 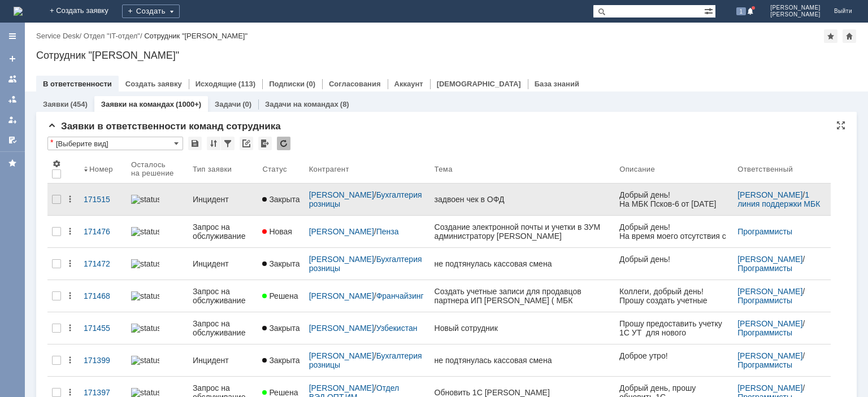 What do you see at coordinates (228, 143) in the screenshot?
I see `div: Фильтрация...` at bounding box center [228, 143].